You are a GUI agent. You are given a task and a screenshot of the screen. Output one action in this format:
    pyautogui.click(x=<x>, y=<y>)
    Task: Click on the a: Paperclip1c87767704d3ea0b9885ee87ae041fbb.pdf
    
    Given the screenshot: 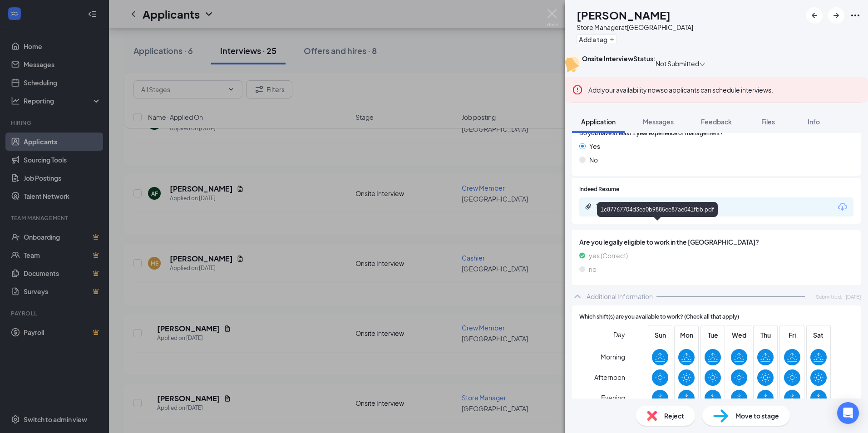 What is the action you would take?
    pyautogui.click(x=659, y=207)
    